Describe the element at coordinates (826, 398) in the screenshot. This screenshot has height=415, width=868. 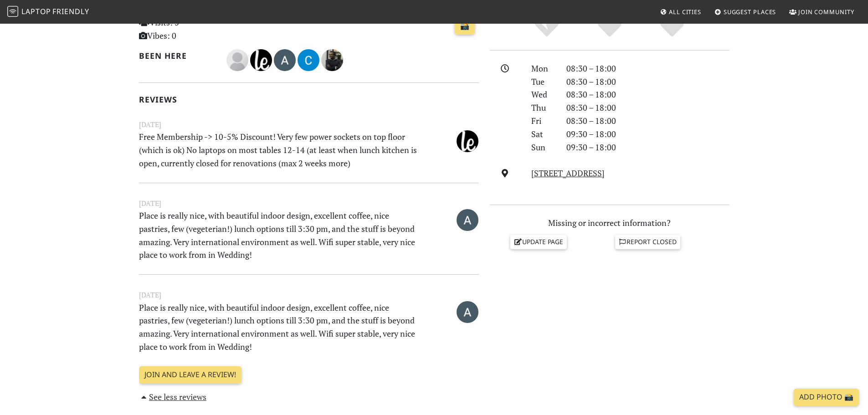
I see `a: Add Photo 📸` at that location.